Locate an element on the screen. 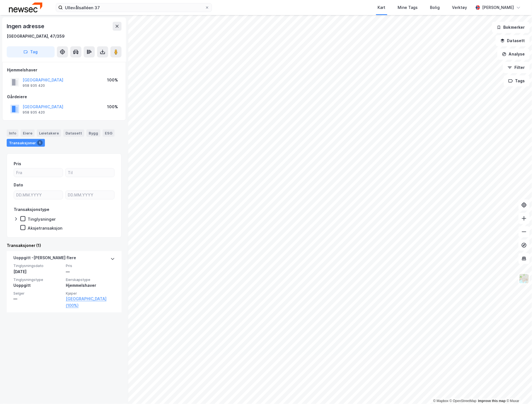 This screenshot has width=532, height=404. div: Aksjetransaksjon is located at coordinates (45, 228).